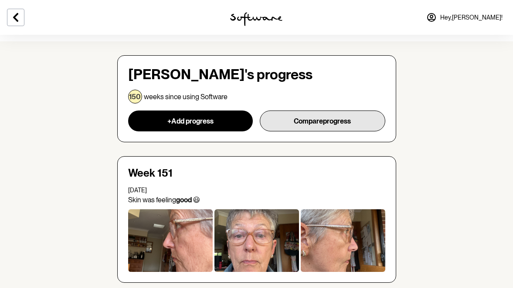  What do you see at coordinates (190, 121) in the screenshot?
I see `button: +Add progress` at bounding box center [190, 121].